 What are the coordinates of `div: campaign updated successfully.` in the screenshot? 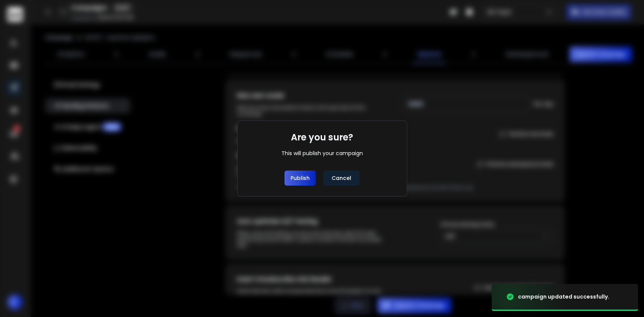 It's located at (564, 297).